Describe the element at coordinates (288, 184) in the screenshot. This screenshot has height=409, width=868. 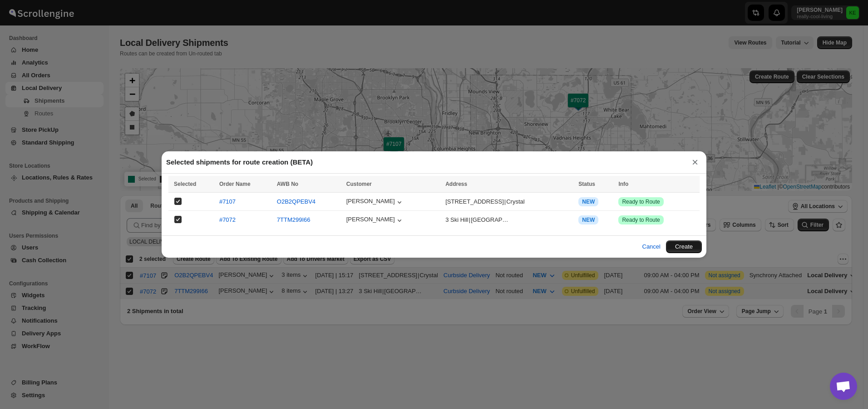
I see `span: AWB No` at that location.